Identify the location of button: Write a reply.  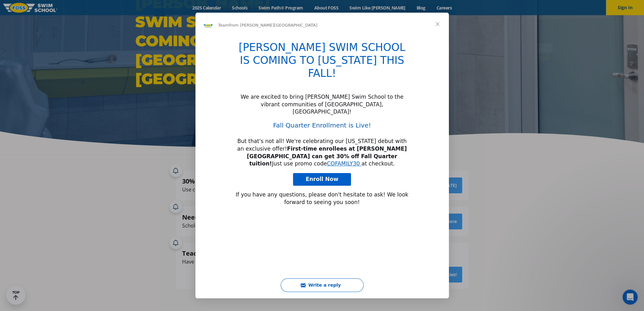
(322, 286).